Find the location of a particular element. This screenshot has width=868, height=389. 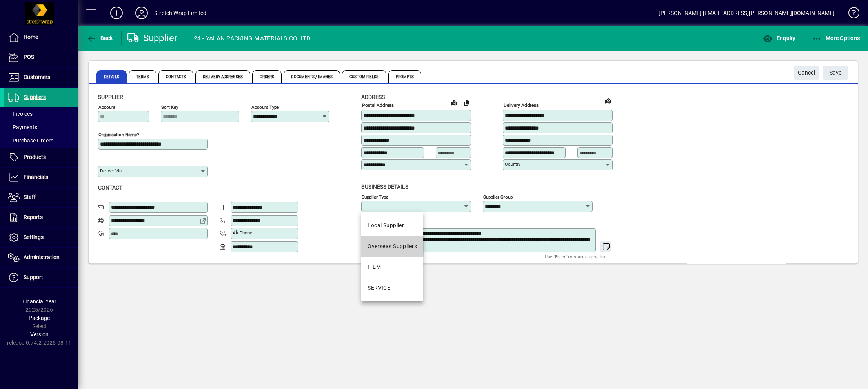

button: Profile is located at coordinates (141, 13).